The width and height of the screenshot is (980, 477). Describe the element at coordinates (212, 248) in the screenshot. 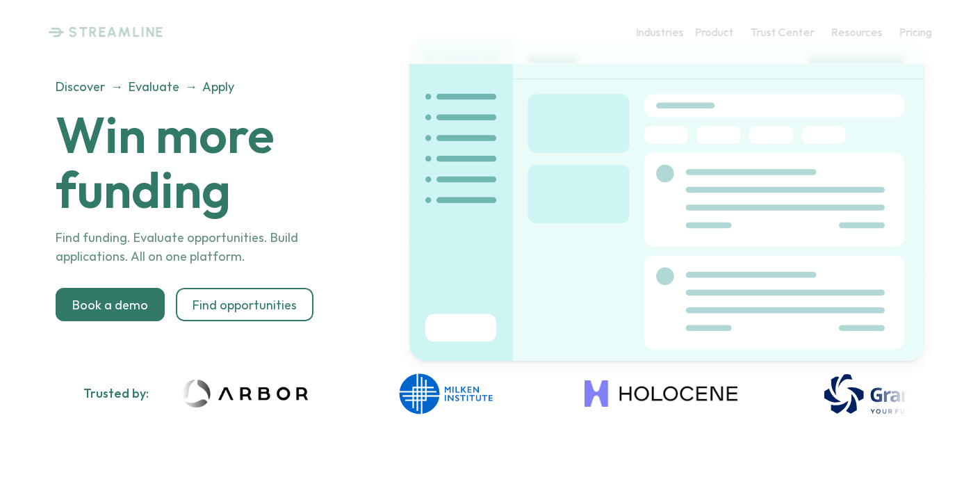

I see `p: Find funding. Evaluate opportunities. Build applications. All on one platform.` at that location.